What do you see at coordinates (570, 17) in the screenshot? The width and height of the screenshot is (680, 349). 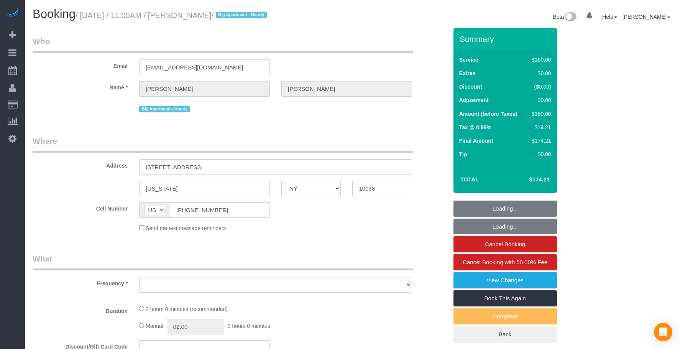 I see `img: New interface` at bounding box center [570, 17].